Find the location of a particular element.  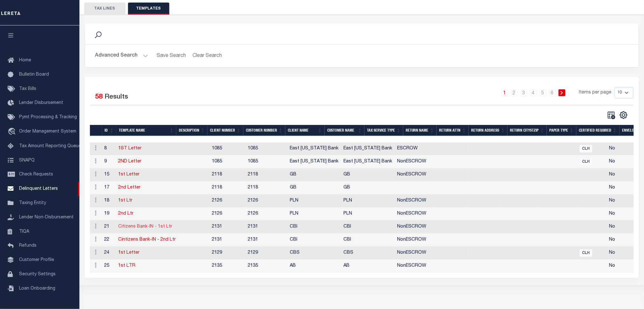

td: 8 is located at coordinates (109, 149).